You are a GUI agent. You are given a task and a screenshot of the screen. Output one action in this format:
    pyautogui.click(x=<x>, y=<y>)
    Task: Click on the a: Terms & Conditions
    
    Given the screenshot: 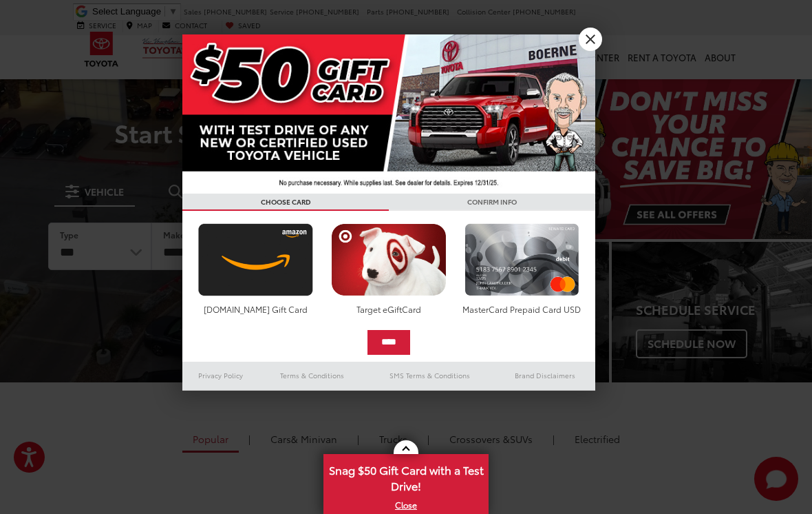 What is the action you would take?
    pyautogui.click(x=312, y=375)
    